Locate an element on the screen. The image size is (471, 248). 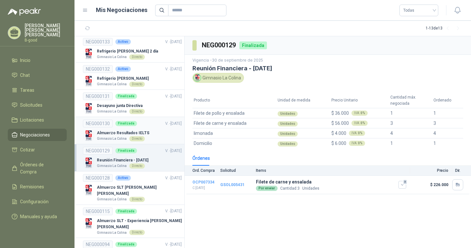
p: Almuerzo Resultados IELTS is located at coordinates (123, 133).